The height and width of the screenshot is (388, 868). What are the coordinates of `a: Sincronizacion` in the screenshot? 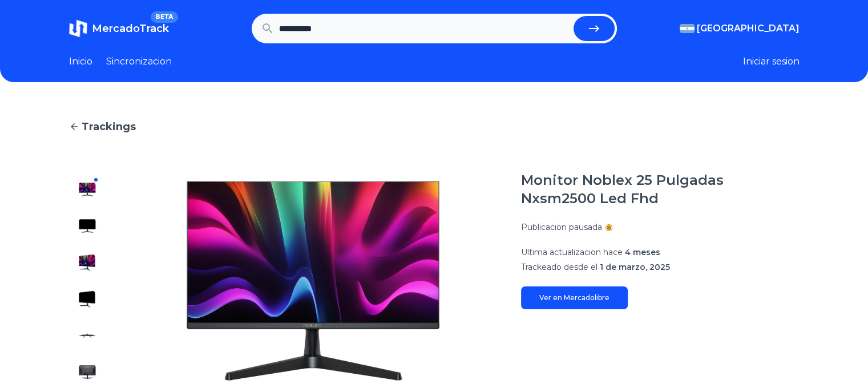 It's located at (139, 61).